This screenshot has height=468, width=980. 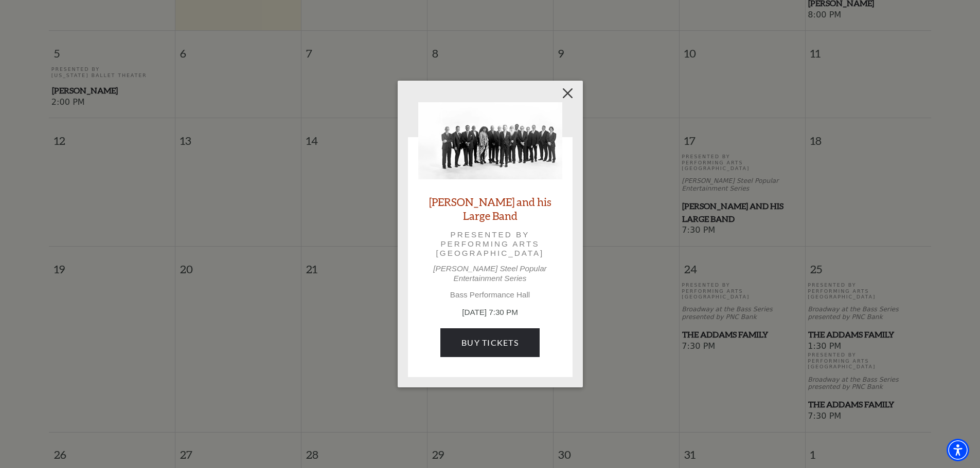 What do you see at coordinates (958, 450) in the screenshot?
I see `div: Accessibility Menu` at bounding box center [958, 450].